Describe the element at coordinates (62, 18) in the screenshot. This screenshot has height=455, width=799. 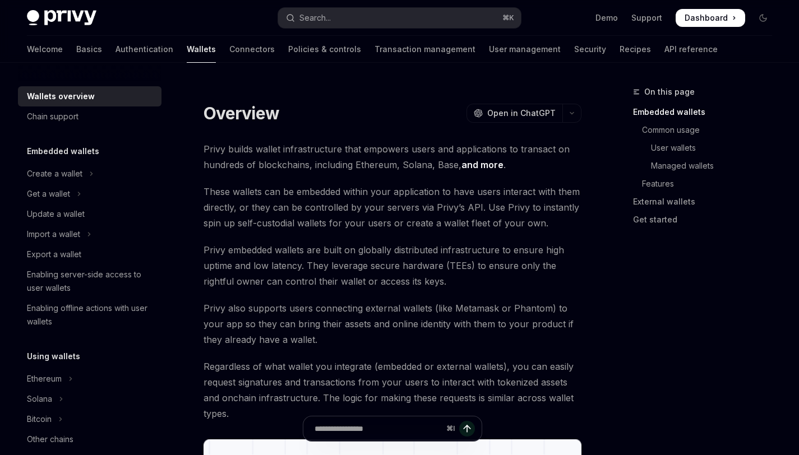
I see `img: dark logo` at that location.